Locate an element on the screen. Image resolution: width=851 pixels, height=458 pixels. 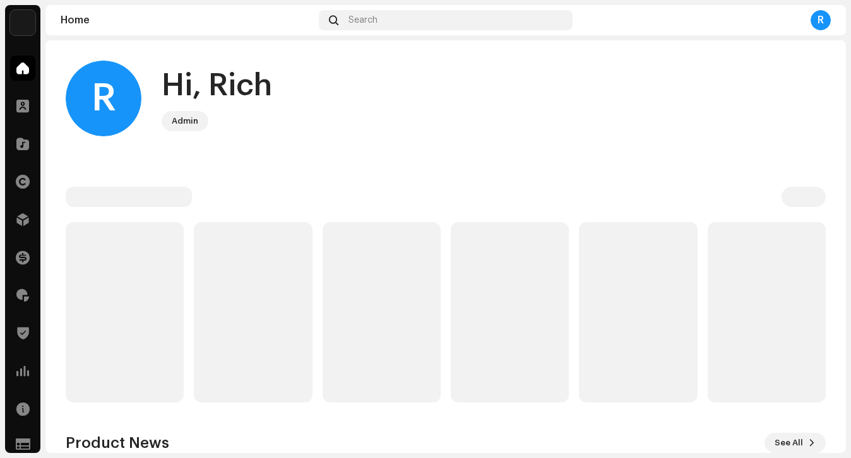
button: See All is located at coordinates (795, 443).